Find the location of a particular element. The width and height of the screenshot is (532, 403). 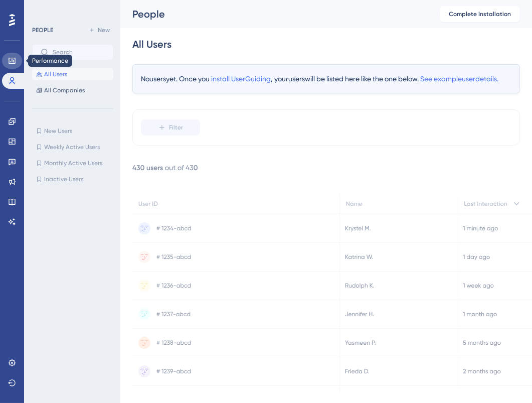

div: People is located at coordinates (273, 14).